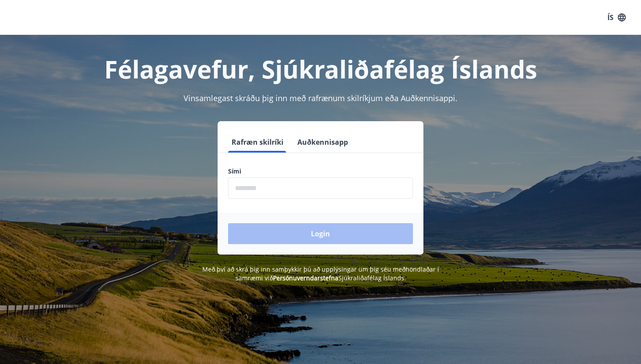  I want to click on h1: Félagavefur, Sjúkraliðafélag Íslands, so click(320, 69).